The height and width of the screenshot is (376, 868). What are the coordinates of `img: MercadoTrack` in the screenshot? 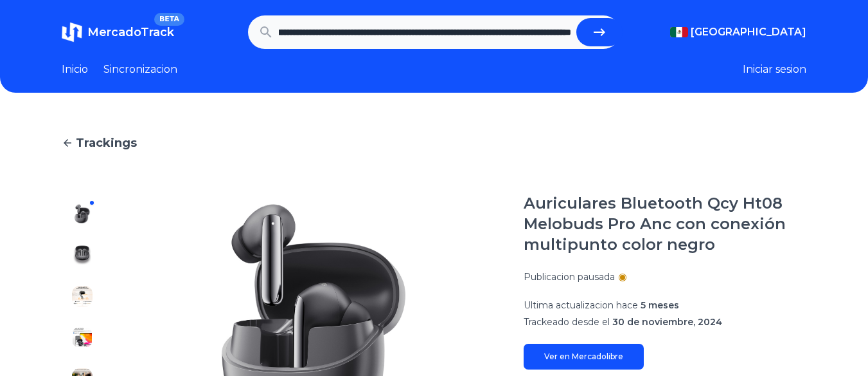 It's located at (72, 32).